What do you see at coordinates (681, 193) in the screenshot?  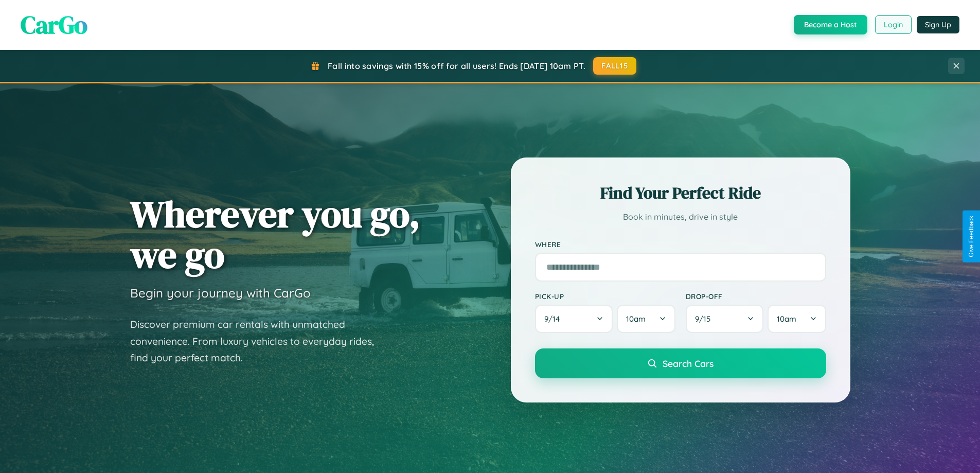 I see `h2: Find Your Perfect Ride` at bounding box center [681, 193].